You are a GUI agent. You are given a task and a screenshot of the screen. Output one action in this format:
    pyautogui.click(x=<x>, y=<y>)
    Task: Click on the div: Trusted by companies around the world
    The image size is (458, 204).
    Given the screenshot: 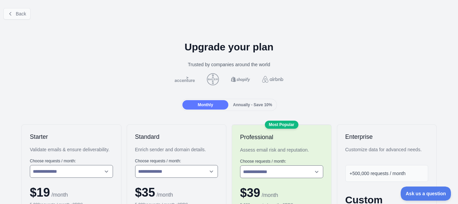 What is the action you would take?
    pyautogui.click(x=229, y=64)
    